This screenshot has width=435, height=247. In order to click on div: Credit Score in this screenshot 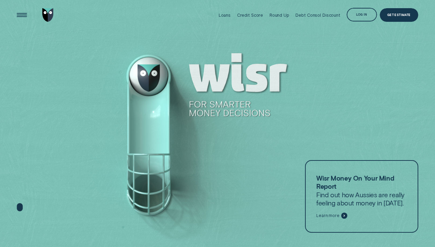, I will do `click(250, 15)`.